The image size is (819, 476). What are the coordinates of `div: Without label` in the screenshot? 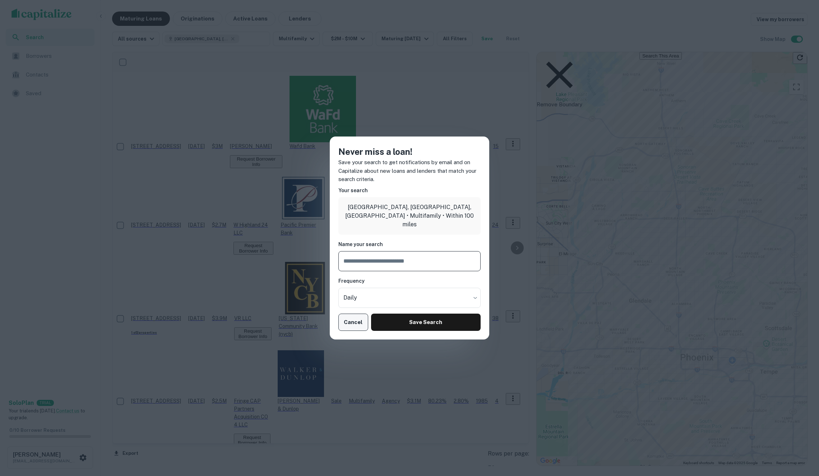 It's located at (410, 298).